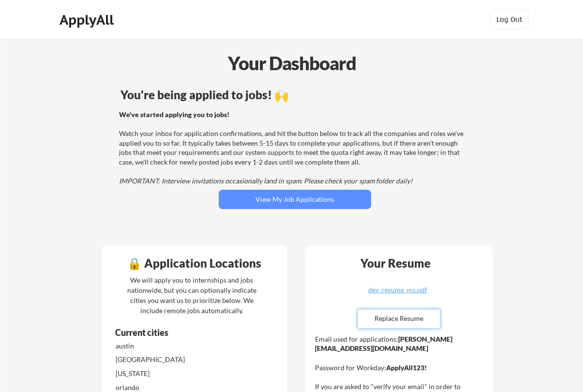 Image resolution: width=583 pixels, height=392 pixels. Describe the element at coordinates (182, 332) in the screenshot. I see `div: Current cities` at that location.